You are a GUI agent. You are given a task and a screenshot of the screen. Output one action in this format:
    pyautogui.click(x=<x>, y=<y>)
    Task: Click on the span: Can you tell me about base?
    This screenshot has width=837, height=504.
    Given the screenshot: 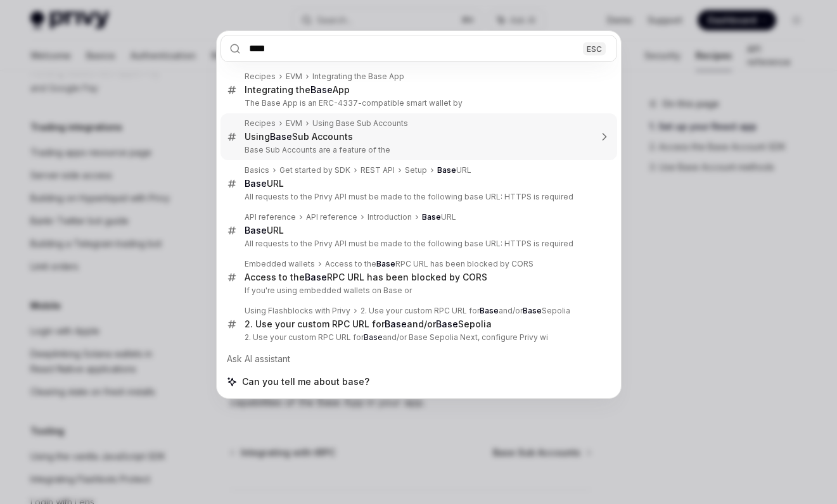 What is the action you would take?
    pyautogui.click(x=305, y=382)
    